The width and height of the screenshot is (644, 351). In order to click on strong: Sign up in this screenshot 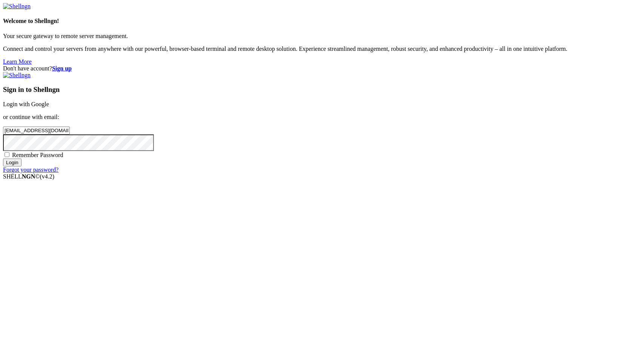, I will do `click(62, 68)`.